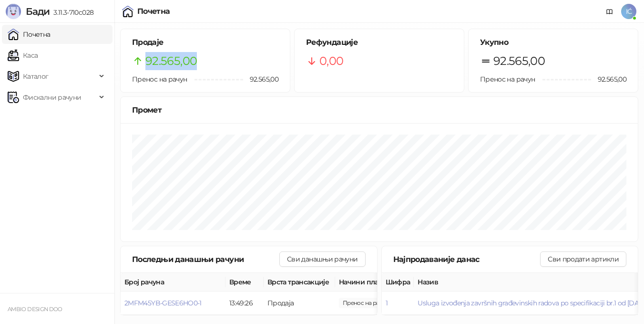 The width and height of the screenshot is (644, 324). What do you see at coordinates (163, 303) in the screenshot?
I see `button: 2MFM45YB-GESE6HO0-1` at bounding box center [163, 303].